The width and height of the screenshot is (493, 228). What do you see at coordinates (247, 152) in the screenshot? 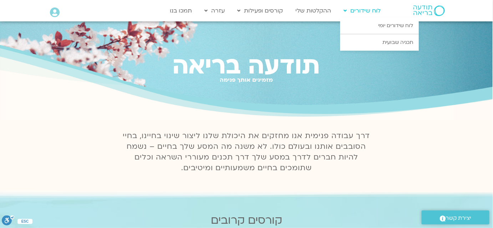
I see `p: דרך עבודה פנימית אנו מחזקים את היכולת שלנו ליצור שינוי בחיינו, בחיי הסובבים אותנו ובעולם כולו. לא...` at bounding box center [247, 152].